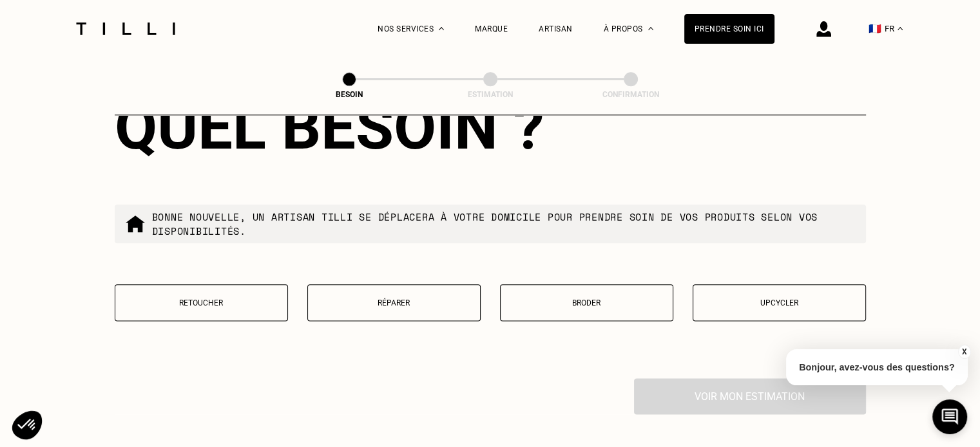  Describe the element at coordinates (631, 95) in the screenshot. I see `div: Confirmation` at that location.